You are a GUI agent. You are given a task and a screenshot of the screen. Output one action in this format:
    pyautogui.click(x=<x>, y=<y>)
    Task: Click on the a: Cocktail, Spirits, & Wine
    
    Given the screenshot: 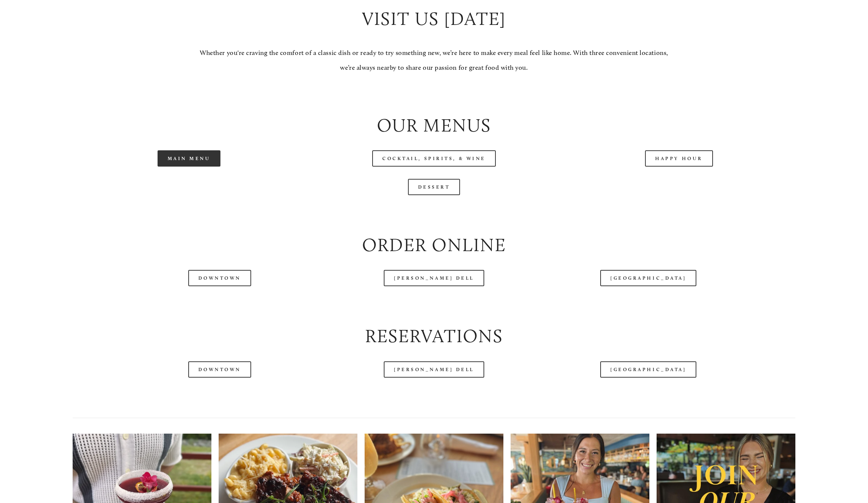 What is the action you would take?
    pyautogui.click(x=434, y=158)
    